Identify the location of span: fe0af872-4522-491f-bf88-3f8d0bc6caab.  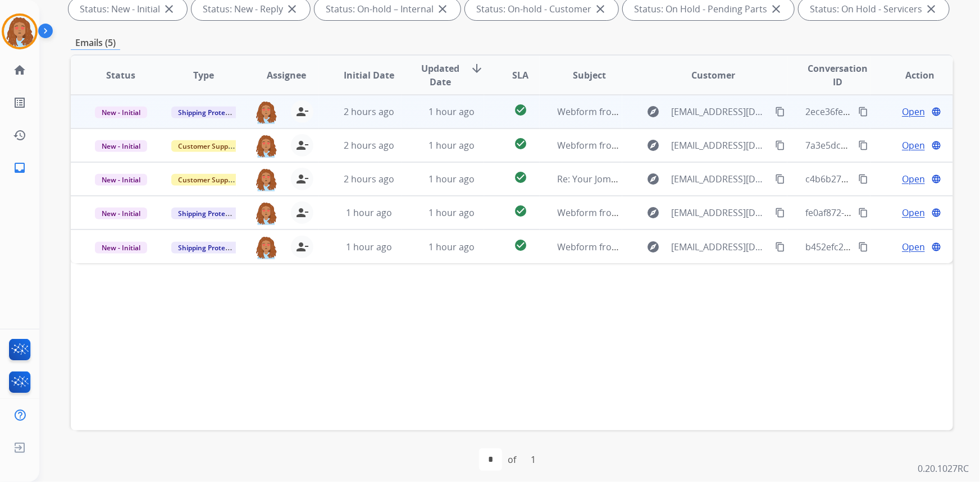
(887, 213).